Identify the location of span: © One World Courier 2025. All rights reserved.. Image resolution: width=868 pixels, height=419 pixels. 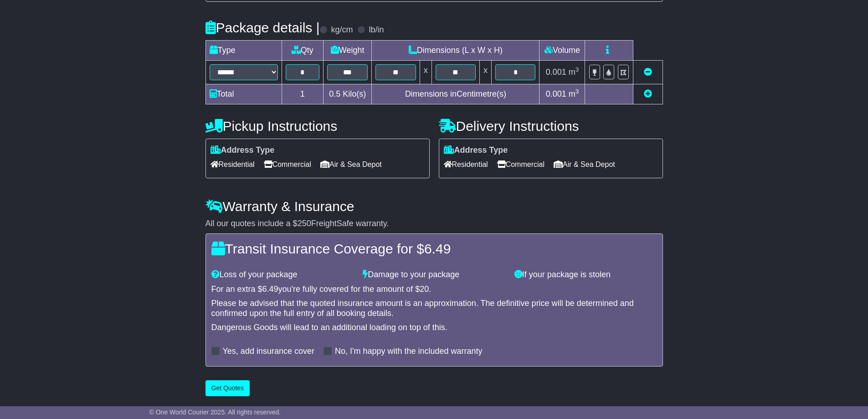
(215, 412).